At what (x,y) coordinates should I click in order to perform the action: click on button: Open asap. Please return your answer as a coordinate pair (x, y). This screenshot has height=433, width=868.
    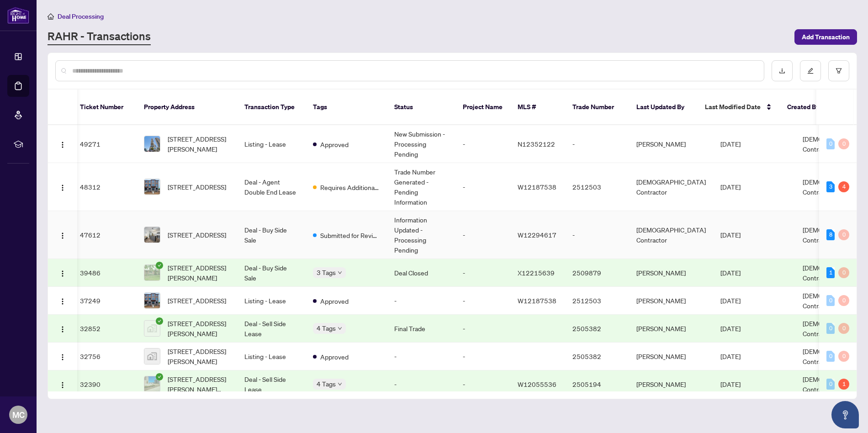
    Looking at the image, I should click on (845, 415).